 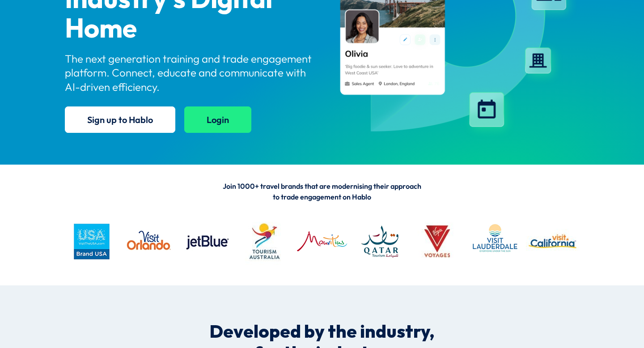 What do you see at coordinates (322, 192) in the screenshot?
I see `span: Join 1000+ travel brands that are modernising their approach to trade engagement on Hablo` at bounding box center [322, 192].